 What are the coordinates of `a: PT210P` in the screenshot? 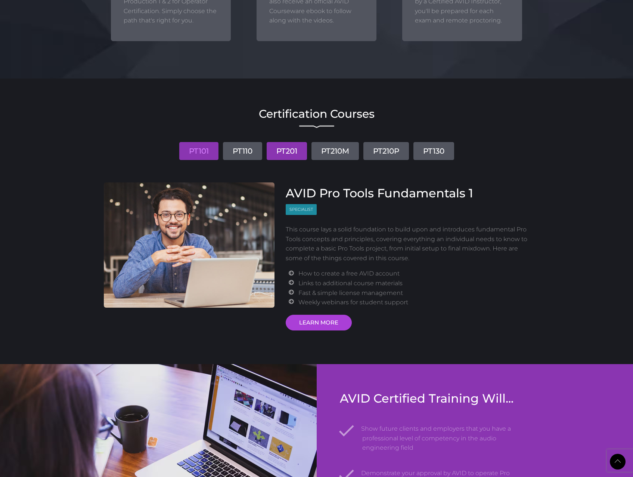 It's located at (386, 151).